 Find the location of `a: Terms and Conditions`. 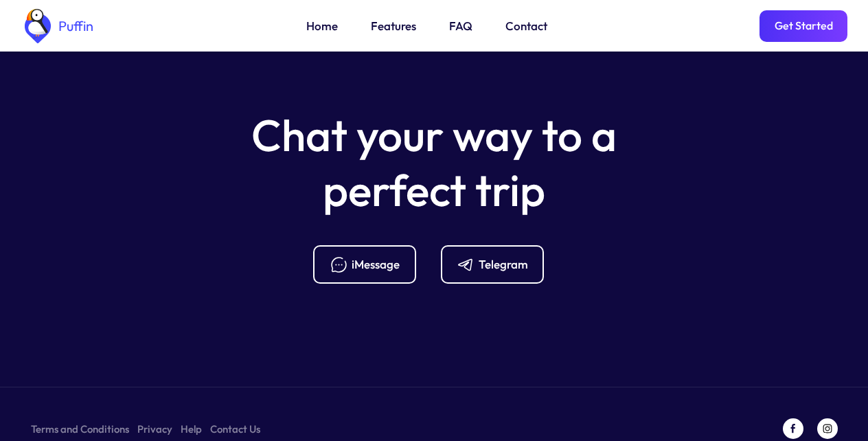

a: Terms and Conditions is located at coordinates (80, 428).